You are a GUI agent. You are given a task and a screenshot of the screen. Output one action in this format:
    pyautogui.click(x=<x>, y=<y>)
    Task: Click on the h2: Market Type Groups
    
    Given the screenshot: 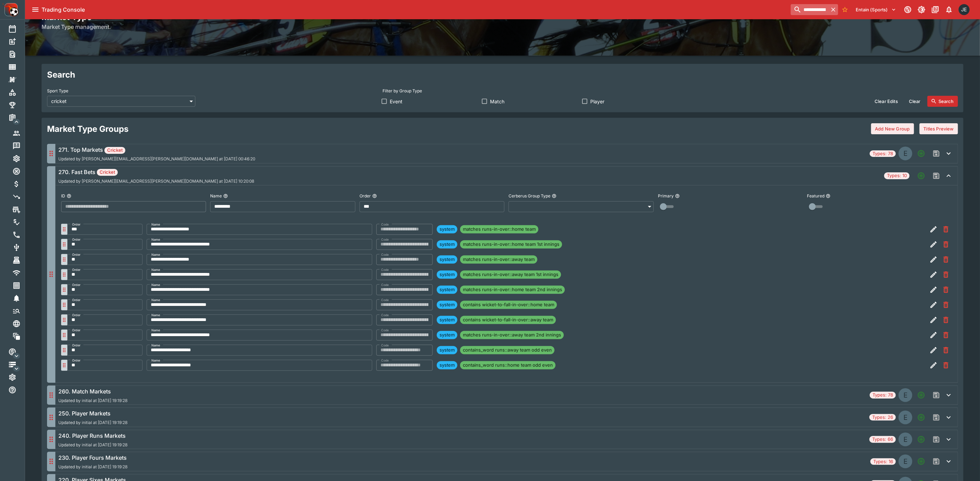 What is the action you would take?
    pyautogui.click(x=88, y=129)
    